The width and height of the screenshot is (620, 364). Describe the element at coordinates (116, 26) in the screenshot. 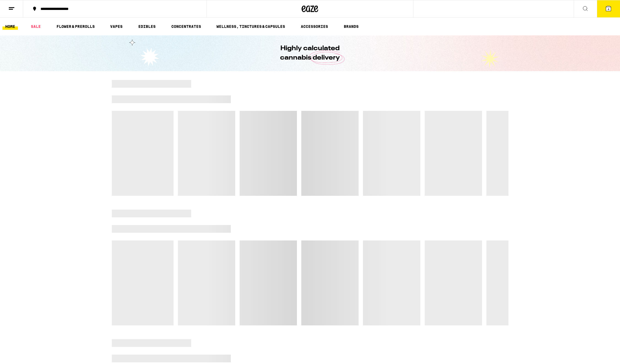

I see `a: VAPES` at that location.